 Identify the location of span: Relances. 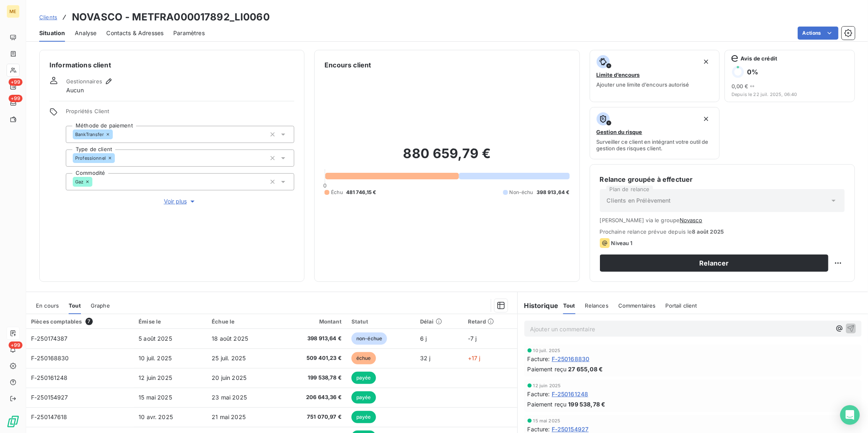
(597, 306).